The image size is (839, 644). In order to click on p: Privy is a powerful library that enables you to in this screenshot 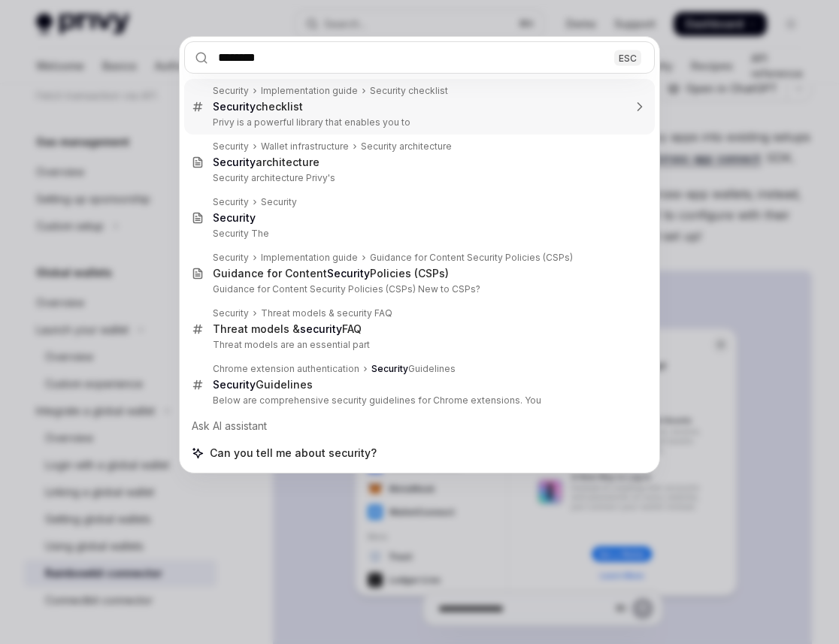, I will do `click(418, 122)`.